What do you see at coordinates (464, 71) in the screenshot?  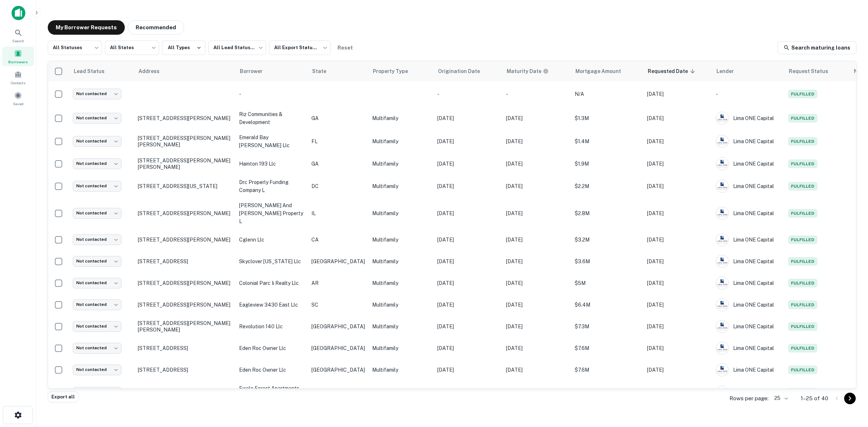 I see `span: Origination Date` at bounding box center [464, 71].